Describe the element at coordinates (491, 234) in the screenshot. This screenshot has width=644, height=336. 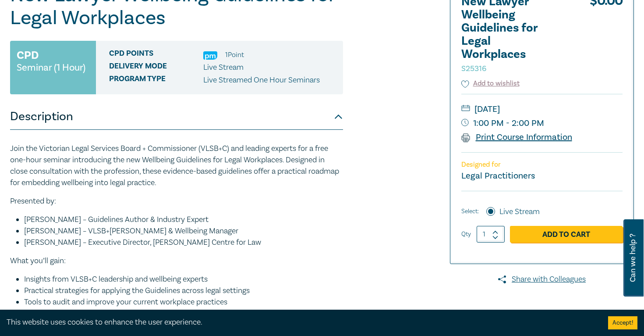
I see `input: 1` at that location.